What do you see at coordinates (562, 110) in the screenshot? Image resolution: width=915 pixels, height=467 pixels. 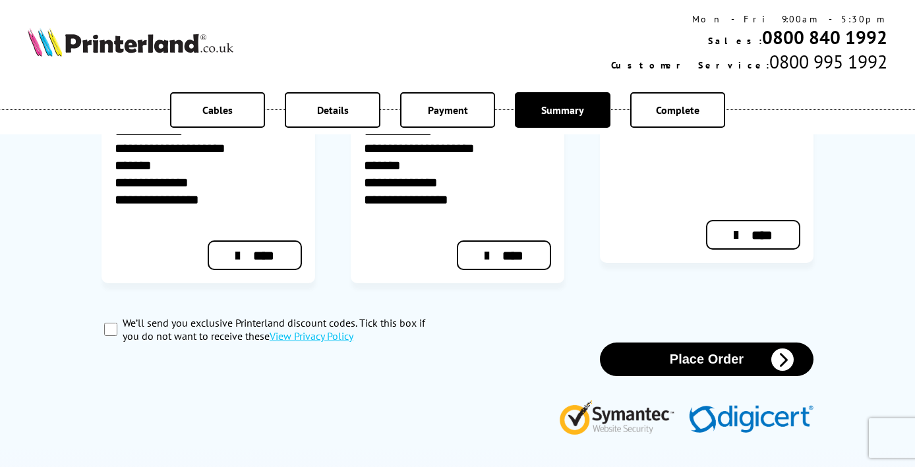 I see `span: Summary` at bounding box center [562, 110].